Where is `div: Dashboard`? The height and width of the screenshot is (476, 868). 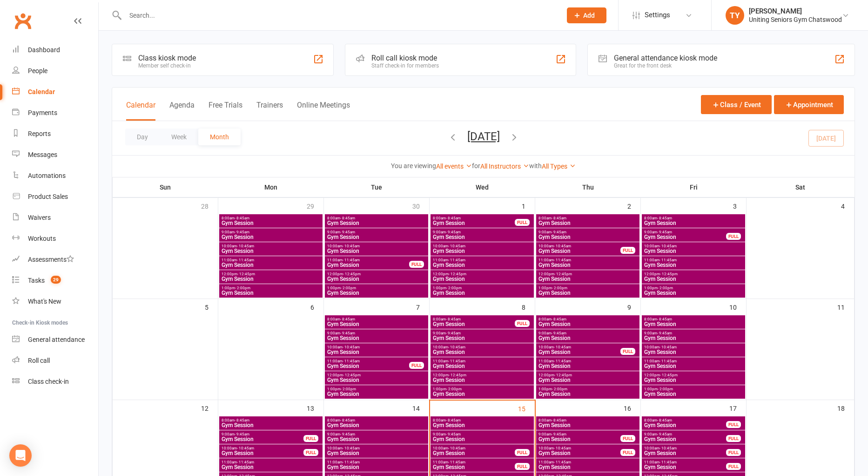
div: Dashboard is located at coordinates (44, 50).